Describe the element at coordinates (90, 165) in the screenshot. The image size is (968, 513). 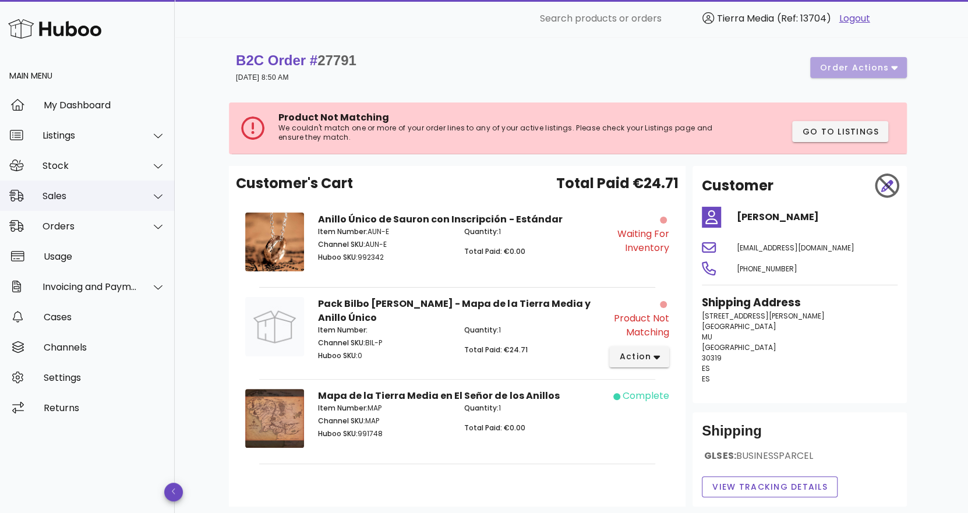
I see `div: Stock` at that location.